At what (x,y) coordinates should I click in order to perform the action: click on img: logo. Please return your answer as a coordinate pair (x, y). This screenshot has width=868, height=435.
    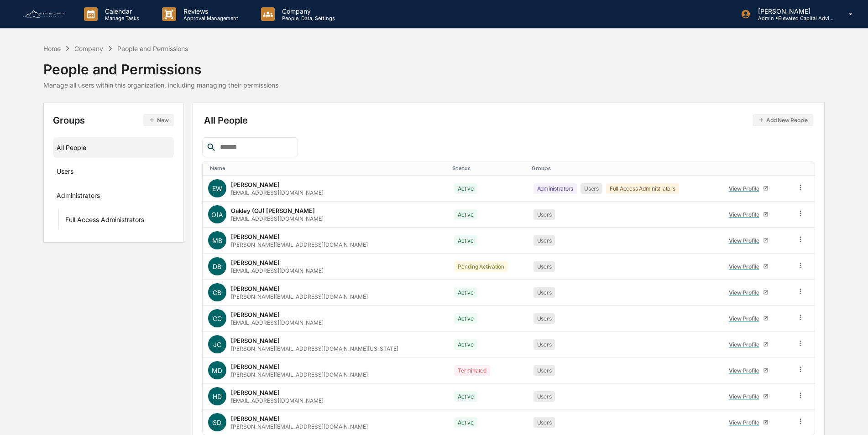
    Looking at the image, I should click on (44, 14).